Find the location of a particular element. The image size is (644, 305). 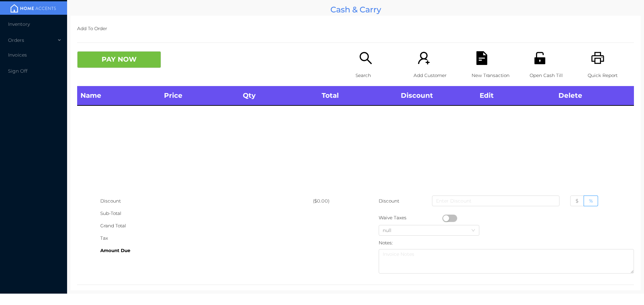

th: Qty is located at coordinates (279, 96).